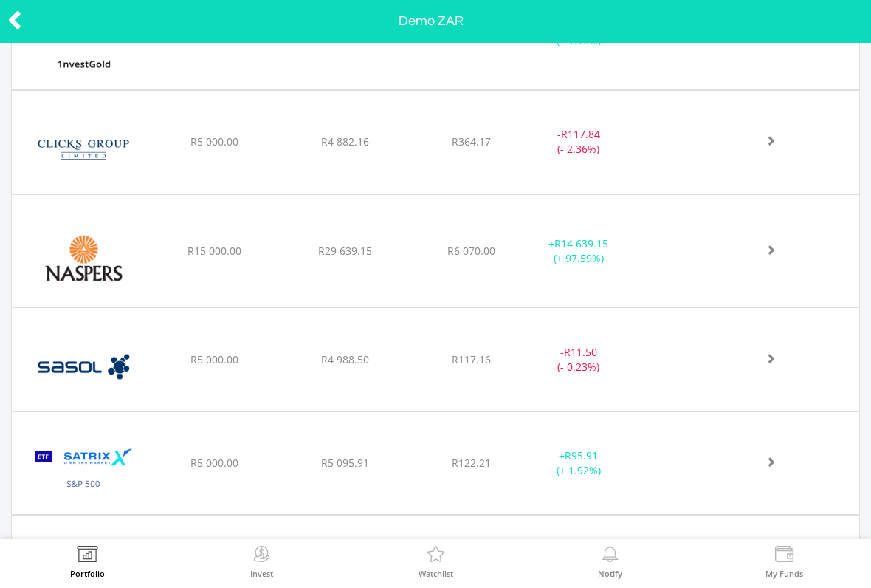 Image resolution: width=871 pixels, height=588 pixels. What do you see at coordinates (579, 141) in the screenshot?
I see `div: - (- 2.36%)` at bounding box center [579, 141].